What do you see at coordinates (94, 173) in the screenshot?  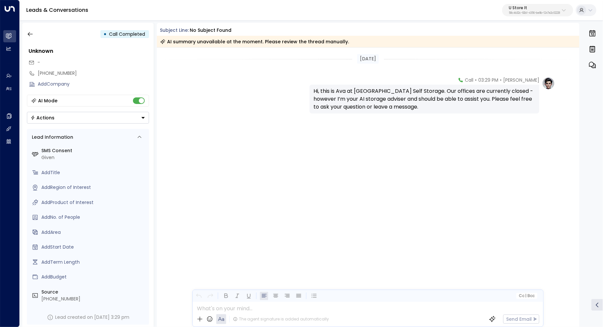 I see `div: AddTitle` at bounding box center [94, 173].